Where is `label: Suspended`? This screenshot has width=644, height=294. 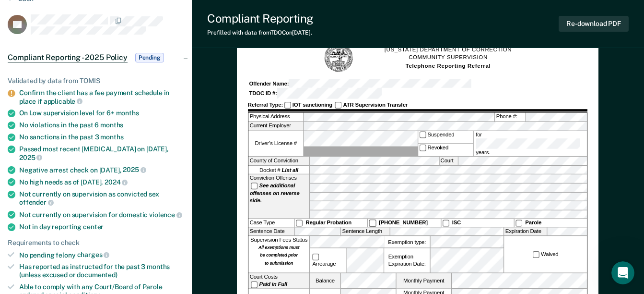
label: Suspended is located at coordinates (445, 137).